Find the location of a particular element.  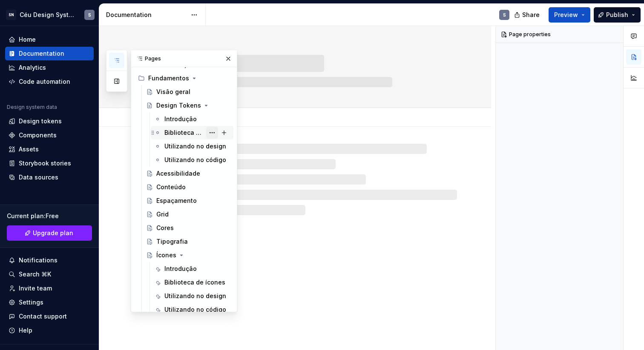

span: Upgrade plan is located at coordinates (53, 233).